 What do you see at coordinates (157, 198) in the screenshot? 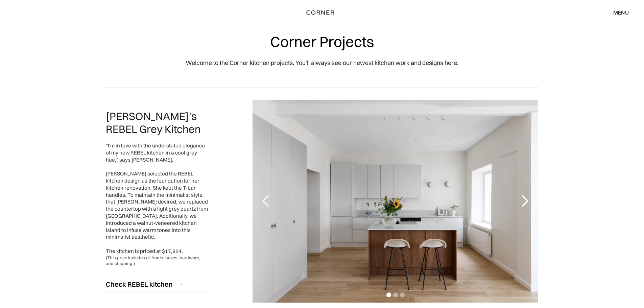
I see `div: "I'm in love with the understated elegance of my new REBEL kitchen in a cool grey hue," says [PER...` at bounding box center [157, 198].